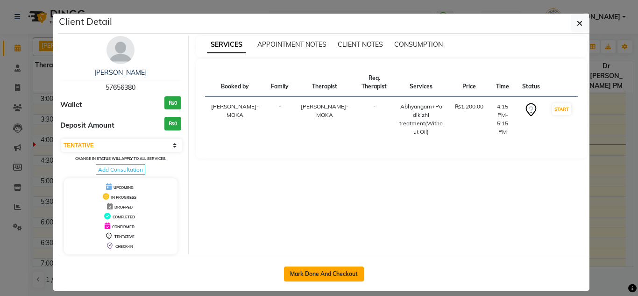 This screenshot has width=638, height=296. I want to click on span: TENTATIVE, so click(124, 236).